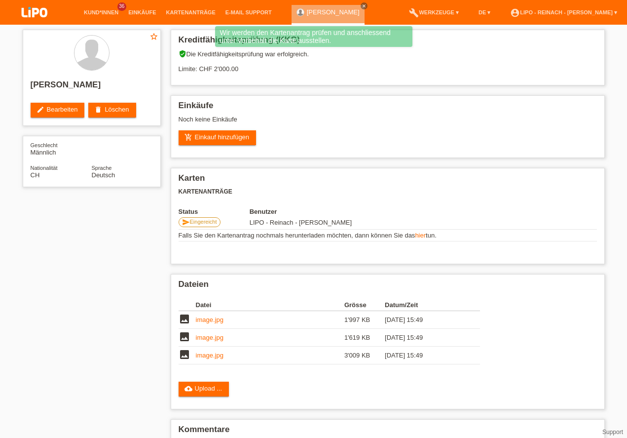 The height and width of the screenshot is (438, 627). What do you see at coordinates (613, 432) in the screenshot?
I see `a: Support` at bounding box center [613, 432].